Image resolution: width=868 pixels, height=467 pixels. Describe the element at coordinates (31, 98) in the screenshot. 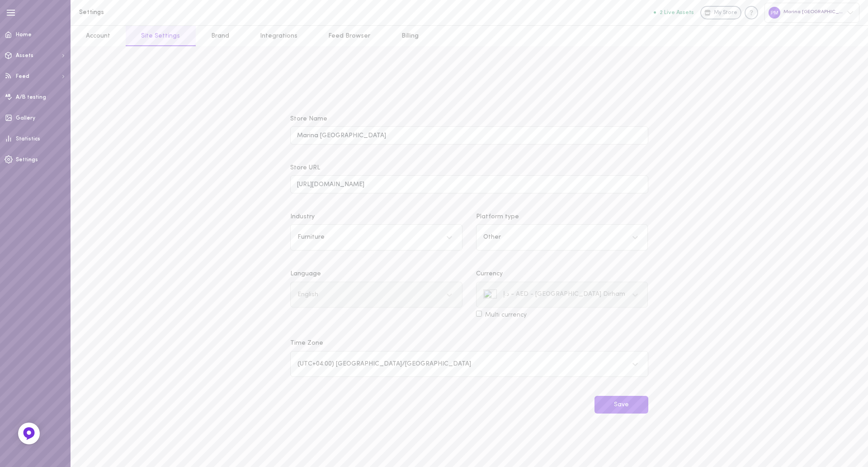

I see `span: A/B testing` at that location.